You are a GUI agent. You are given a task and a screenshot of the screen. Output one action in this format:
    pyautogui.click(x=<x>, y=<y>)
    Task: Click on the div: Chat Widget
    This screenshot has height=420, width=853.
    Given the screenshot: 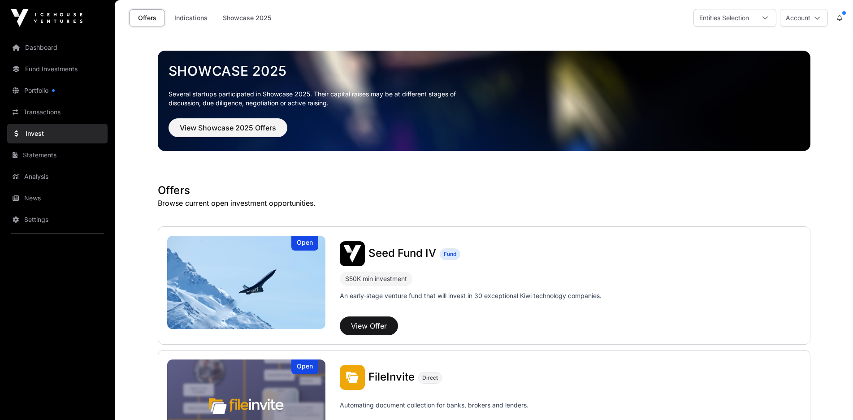 What is the action you would take?
    pyautogui.click(x=831, y=399)
    